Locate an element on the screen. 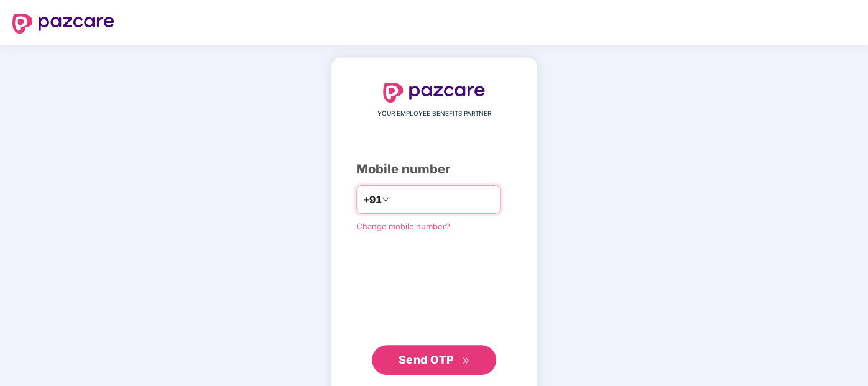 This screenshot has width=868, height=386. span: Change mobile number? is located at coordinates (403, 227).